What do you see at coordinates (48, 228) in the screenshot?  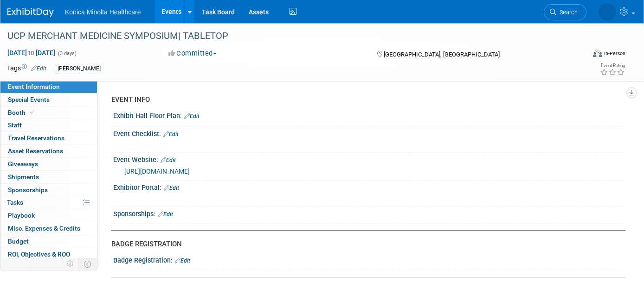 I see `a: Misc. Expenses & Credits` at bounding box center [48, 228].